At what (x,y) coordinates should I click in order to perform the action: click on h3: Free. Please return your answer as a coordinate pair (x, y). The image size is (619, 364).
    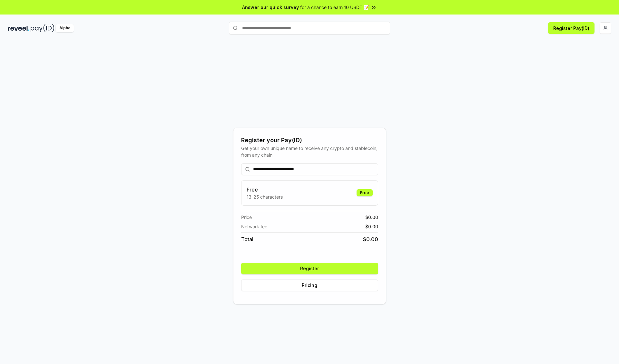
    Looking at the image, I should click on (265, 189).